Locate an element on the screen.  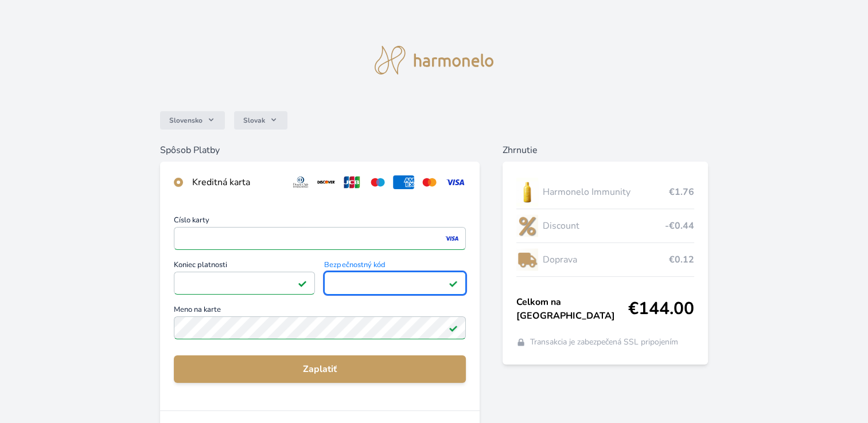
img: visa is located at coordinates (451, 238).